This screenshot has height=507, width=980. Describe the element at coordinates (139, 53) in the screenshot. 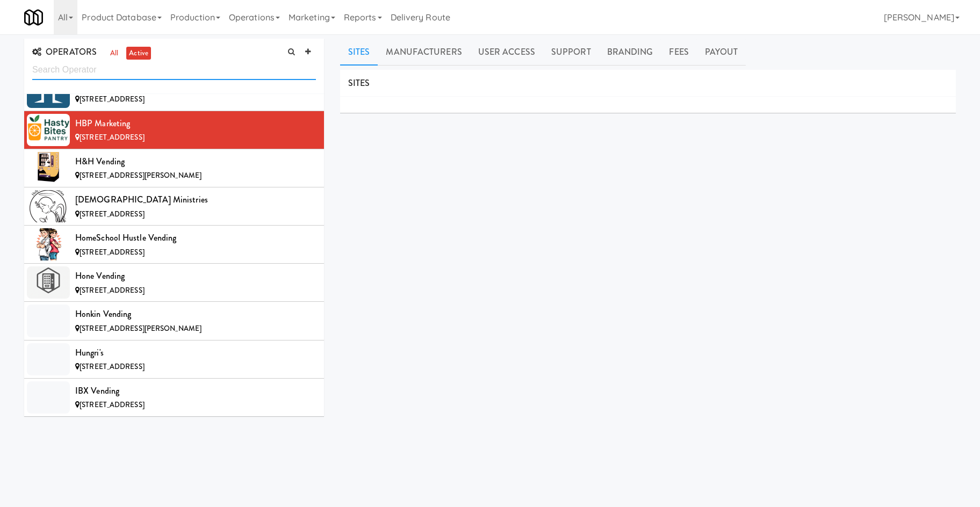

I see `a: active` at that location.